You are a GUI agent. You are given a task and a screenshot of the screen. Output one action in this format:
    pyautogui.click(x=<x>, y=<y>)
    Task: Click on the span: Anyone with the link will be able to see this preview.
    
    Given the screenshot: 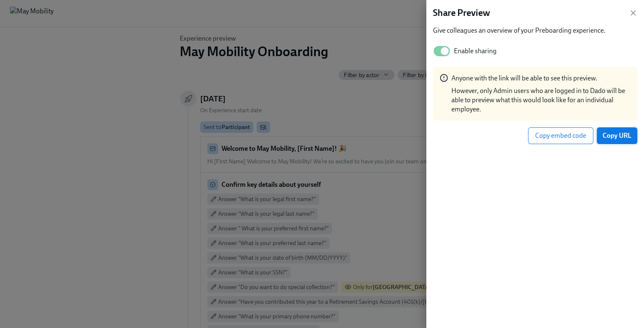 What is the action you would take?
    pyautogui.click(x=524, y=78)
    